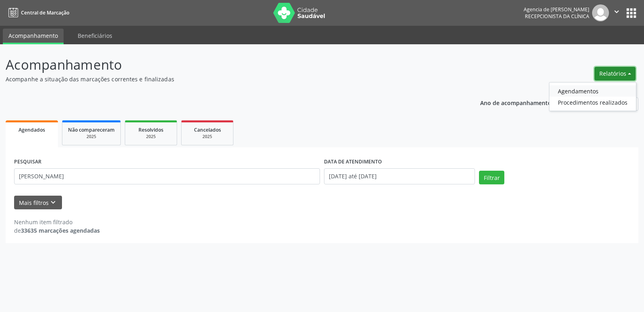 The image size is (644, 312). I want to click on button: Mais filtroskeyboard_arrow_down, so click(38, 202).